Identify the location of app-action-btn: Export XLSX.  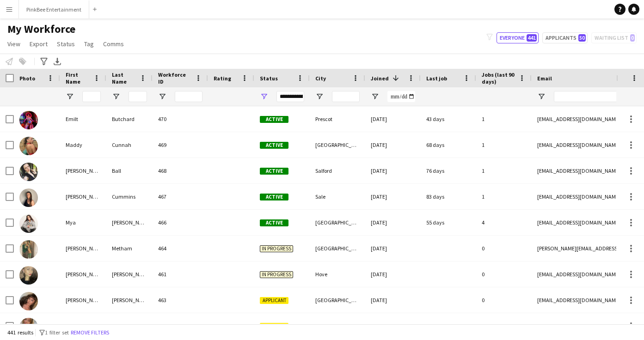
(58, 62).